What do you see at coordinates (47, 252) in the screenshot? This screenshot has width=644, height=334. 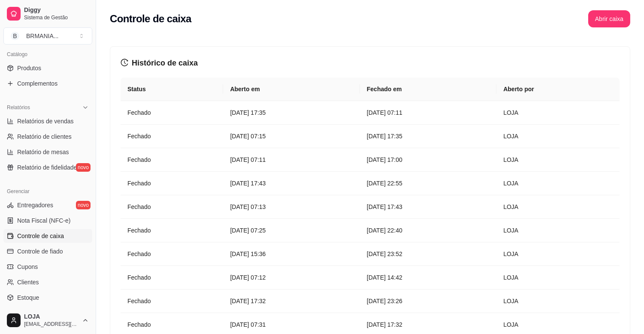 I see `a: Controle de fiado` at bounding box center [47, 252].